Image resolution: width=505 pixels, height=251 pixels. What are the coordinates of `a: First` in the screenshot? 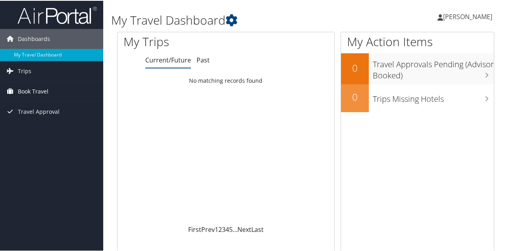 It's located at (195, 228).